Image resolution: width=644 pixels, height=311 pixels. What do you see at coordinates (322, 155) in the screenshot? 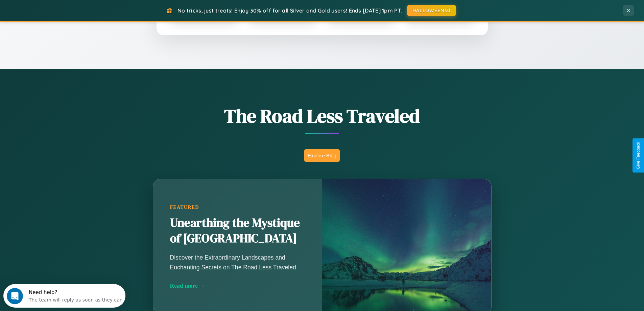
I see `button: Explore Blog` at bounding box center [322, 155].